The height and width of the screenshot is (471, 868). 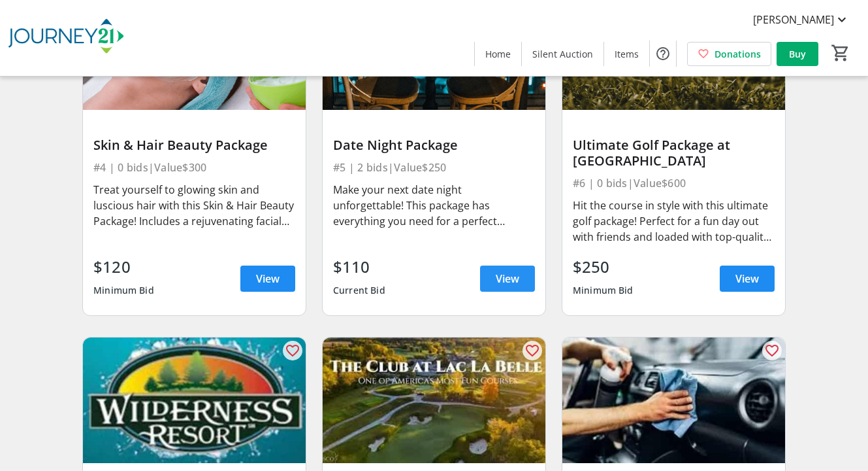 What do you see at coordinates (563, 53) in the screenshot?
I see `span: Silent Auction` at bounding box center [563, 53].